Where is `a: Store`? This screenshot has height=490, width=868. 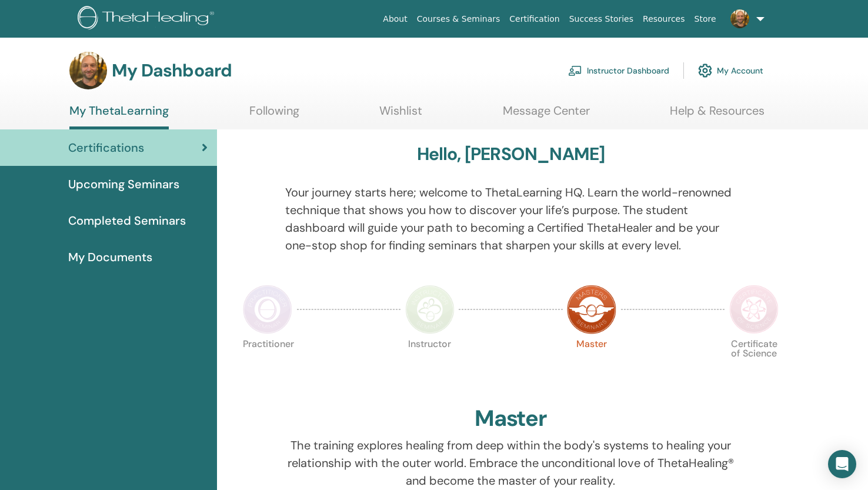 a: Store is located at coordinates (705, 19).